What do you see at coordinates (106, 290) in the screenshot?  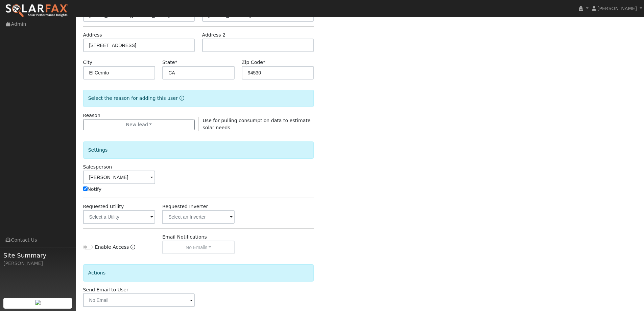 I see `label: Send Email to User` at bounding box center [106, 290].